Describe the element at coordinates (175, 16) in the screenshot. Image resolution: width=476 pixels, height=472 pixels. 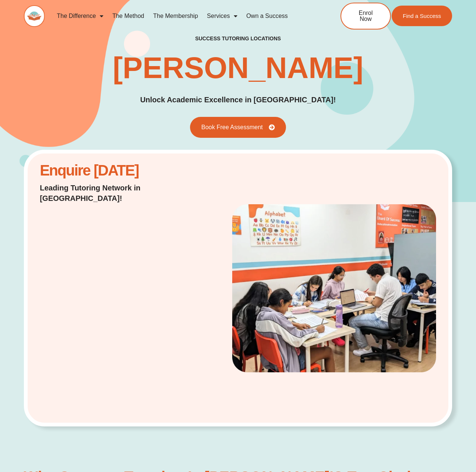
I see `a: The Membership` at that location.